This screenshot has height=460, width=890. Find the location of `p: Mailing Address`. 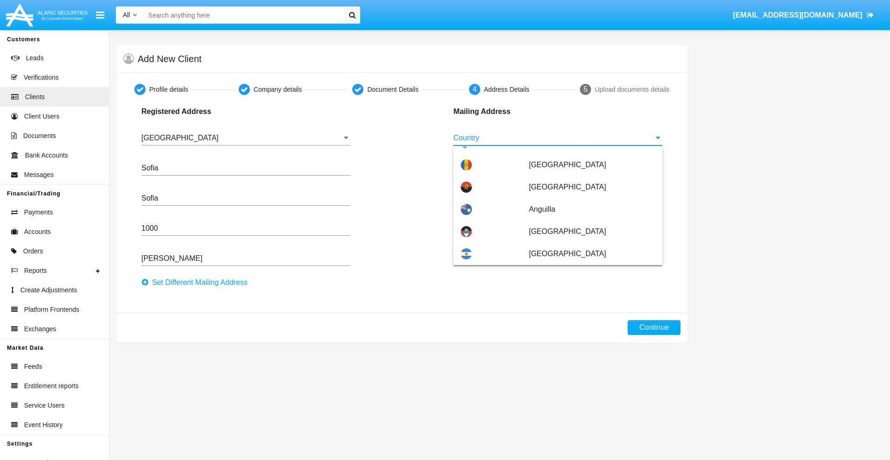

p: Mailing Address is located at coordinates (511, 112).